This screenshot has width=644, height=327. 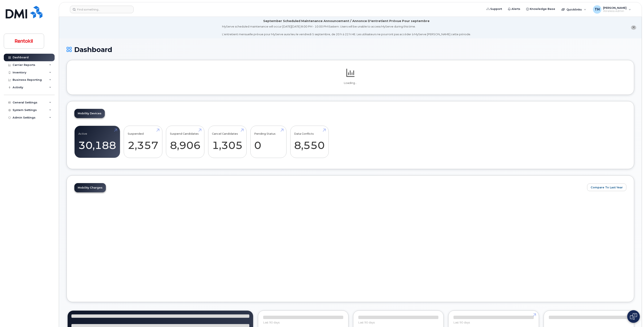 What do you see at coordinates (606, 187) in the screenshot?
I see `span: Compare To Last Year` at bounding box center [606, 187].